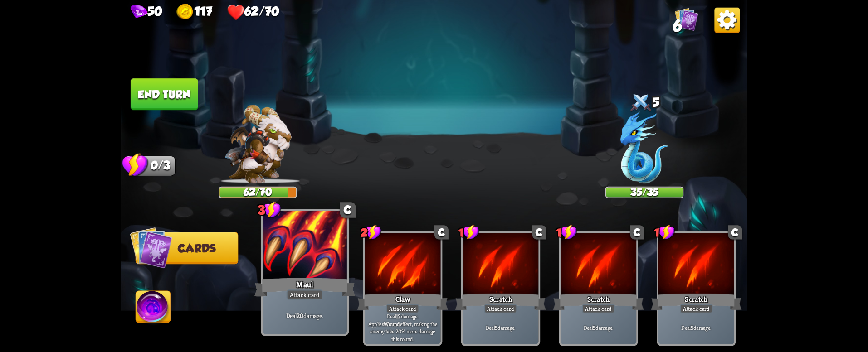  Describe the element at coordinates (153, 308) in the screenshot. I see `img: Ability_Icon.png` at that location.